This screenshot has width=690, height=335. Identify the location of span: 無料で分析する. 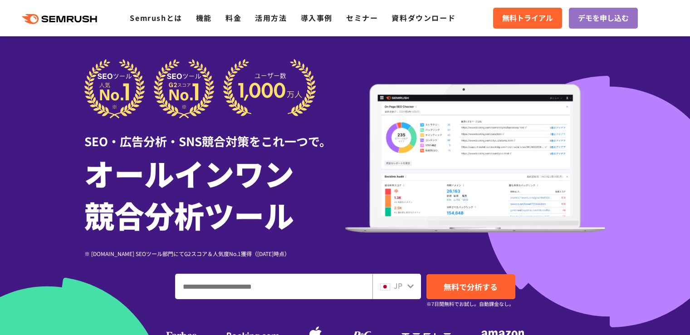
(471, 286).